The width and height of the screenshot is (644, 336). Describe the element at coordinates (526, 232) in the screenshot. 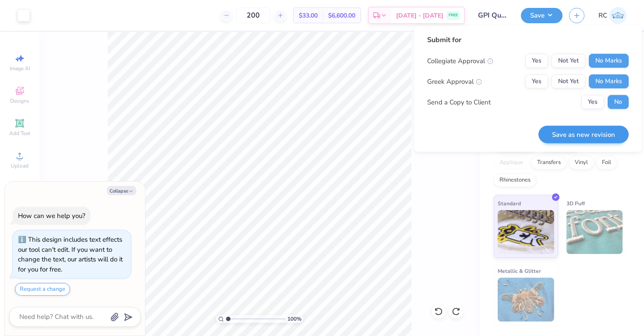

I see `img: Standard` at that location.